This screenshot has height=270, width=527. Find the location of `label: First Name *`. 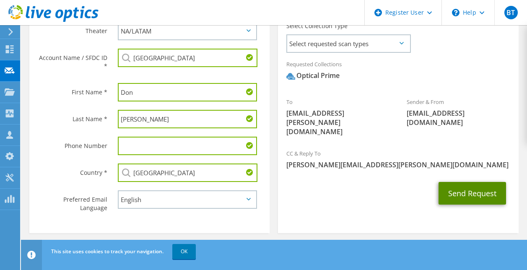

label: First Name * is located at coordinates (73, 90).